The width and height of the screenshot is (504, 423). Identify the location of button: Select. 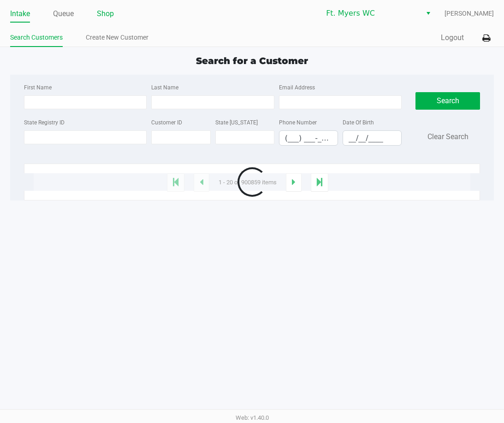
(428, 13).